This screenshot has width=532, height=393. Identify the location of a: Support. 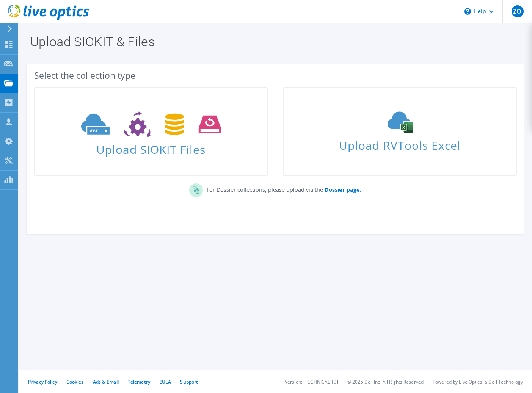
(189, 382).